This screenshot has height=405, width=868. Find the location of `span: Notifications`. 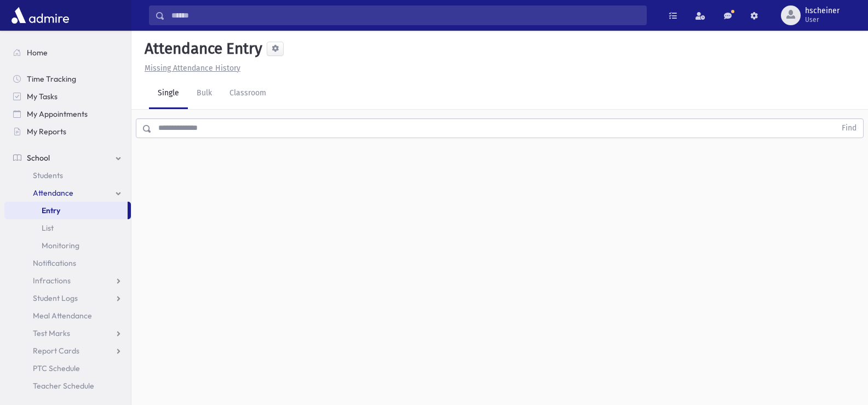

span: Notifications is located at coordinates (55, 263).